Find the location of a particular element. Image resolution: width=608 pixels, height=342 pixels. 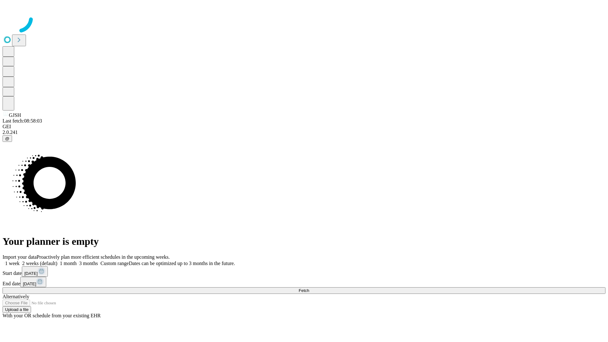

span: Last fetch: 08:58:03 is located at coordinates (22, 121).